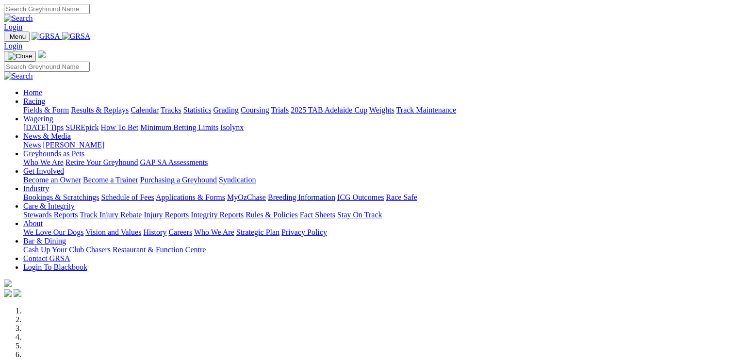  What do you see at coordinates (82, 127) in the screenshot?
I see `a: SUREpick` at bounding box center [82, 127].